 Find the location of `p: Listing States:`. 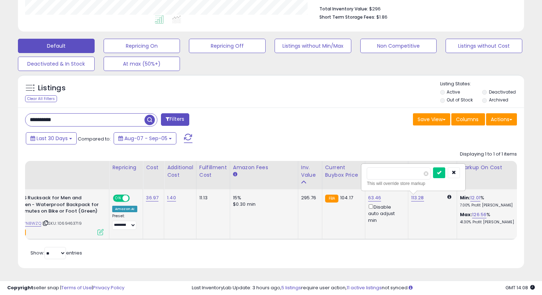

p: Listing States: is located at coordinates (482, 84).